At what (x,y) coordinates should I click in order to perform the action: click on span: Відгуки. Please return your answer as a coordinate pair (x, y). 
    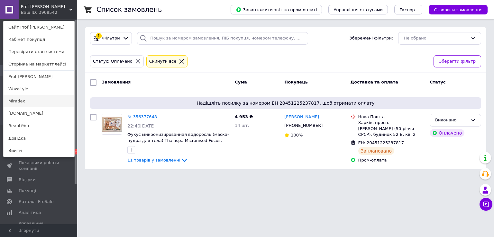
    Looking at the image, I should click on (27, 180).